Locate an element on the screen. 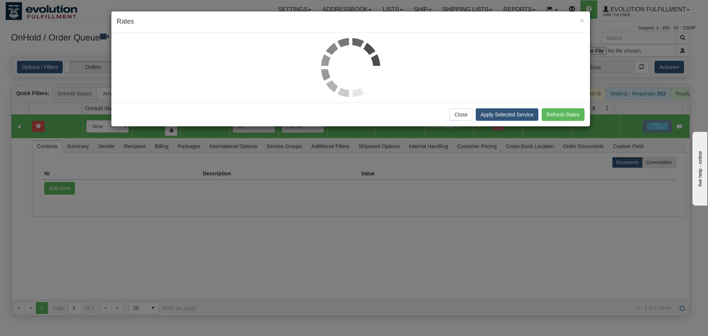  img: loader.gif is located at coordinates (351, 67).